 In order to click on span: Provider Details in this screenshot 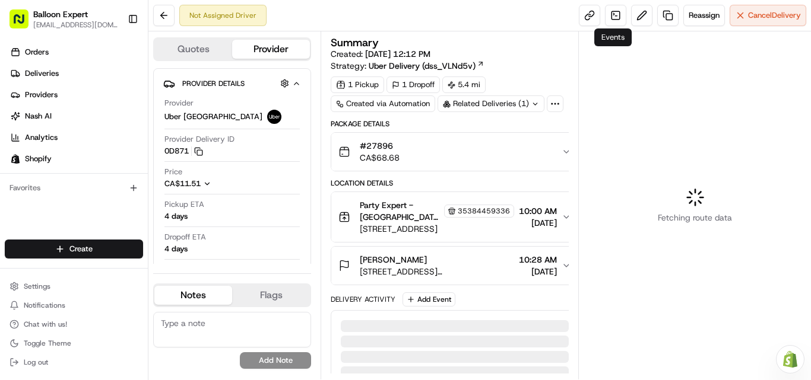, I will do `click(213, 84)`.